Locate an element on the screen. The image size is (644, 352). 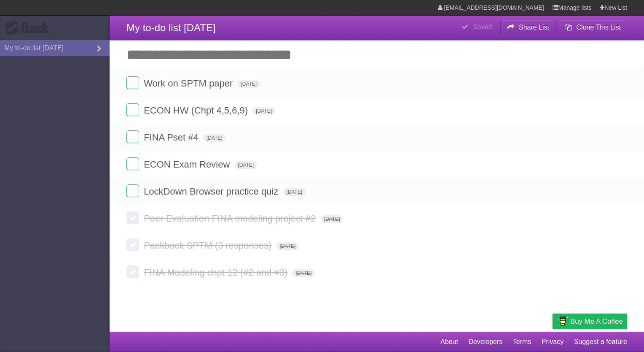
b: Clone This List is located at coordinates (598, 27).